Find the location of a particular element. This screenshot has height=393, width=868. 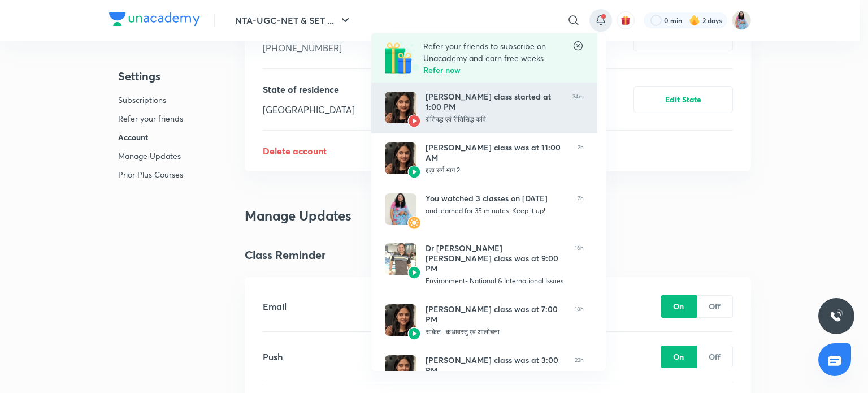

div: Environment- National & International Issues is located at coordinates (496, 281).